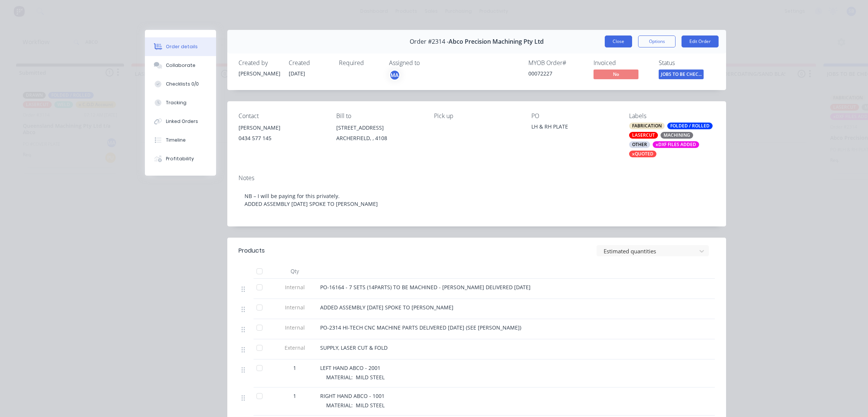  I want to click on div: MA, so click(395, 75).